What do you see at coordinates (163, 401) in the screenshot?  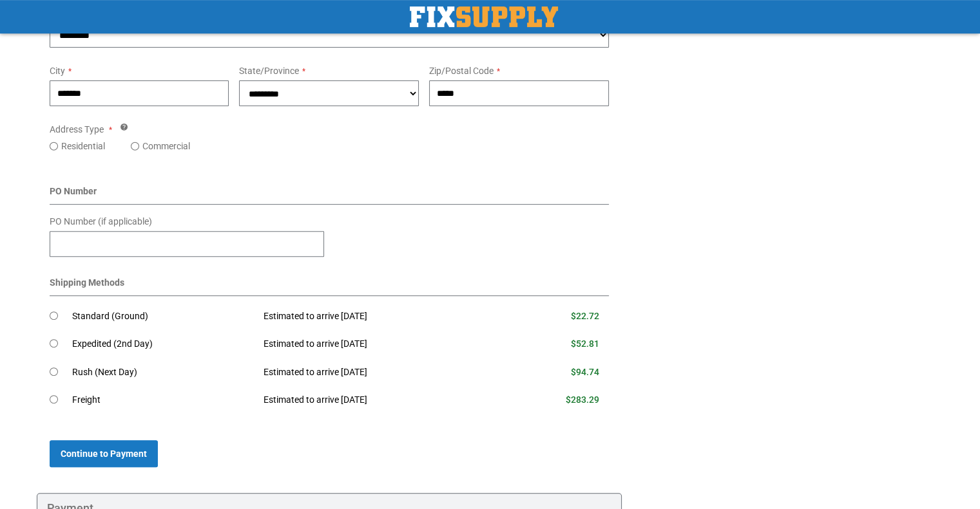 I see `td: Freight` at bounding box center [163, 401].